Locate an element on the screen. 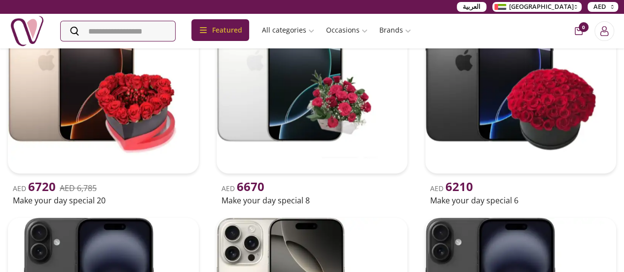  span: 6210 is located at coordinates (460, 186).